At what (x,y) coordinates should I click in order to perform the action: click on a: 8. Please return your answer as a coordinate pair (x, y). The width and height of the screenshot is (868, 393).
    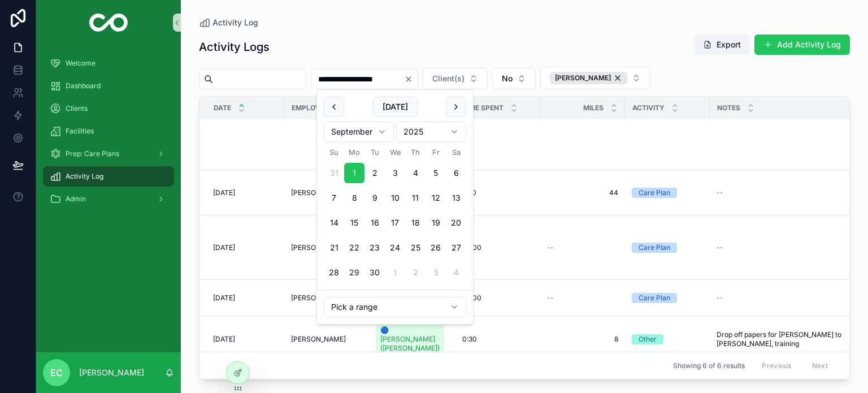
    Looking at the image, I should click on (583, 340).